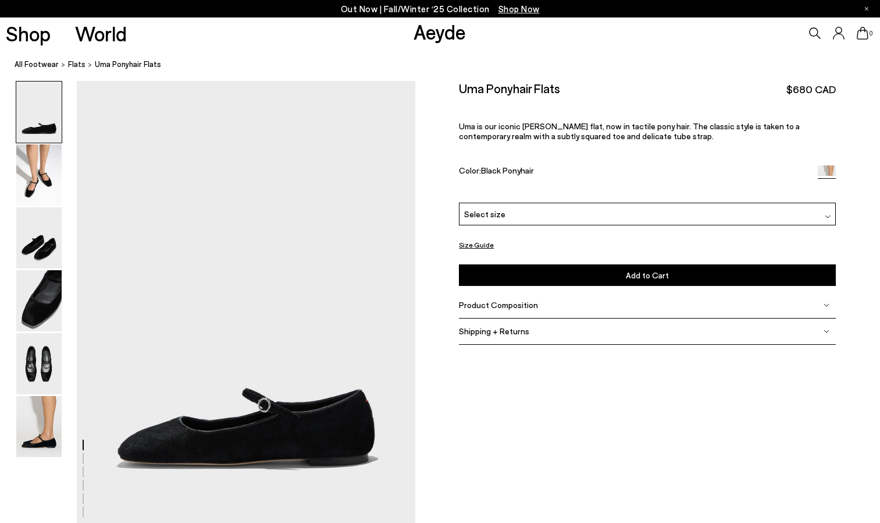  What do you see at coordinates (648, 275) in the screenshot?
I see `button: Add to Cart` at bounding box center [648, 275].